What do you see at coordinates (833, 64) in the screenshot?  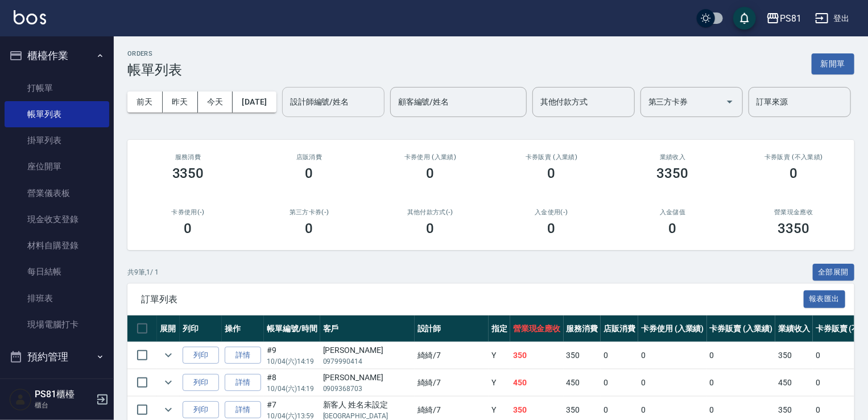 I see `button: 新開單` at bounding box center [833, 64].